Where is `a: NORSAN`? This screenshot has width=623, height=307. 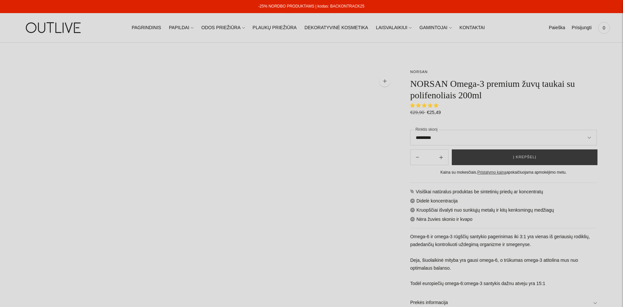 a: NORSAN is located at coordinates (419, 72).